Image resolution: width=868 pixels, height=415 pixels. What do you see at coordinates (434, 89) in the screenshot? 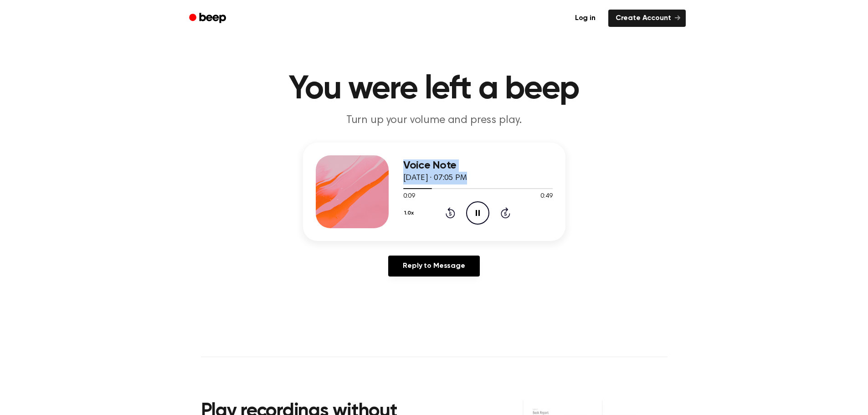
I see `h1: You were left a beep` at bounding box center [434, 89].